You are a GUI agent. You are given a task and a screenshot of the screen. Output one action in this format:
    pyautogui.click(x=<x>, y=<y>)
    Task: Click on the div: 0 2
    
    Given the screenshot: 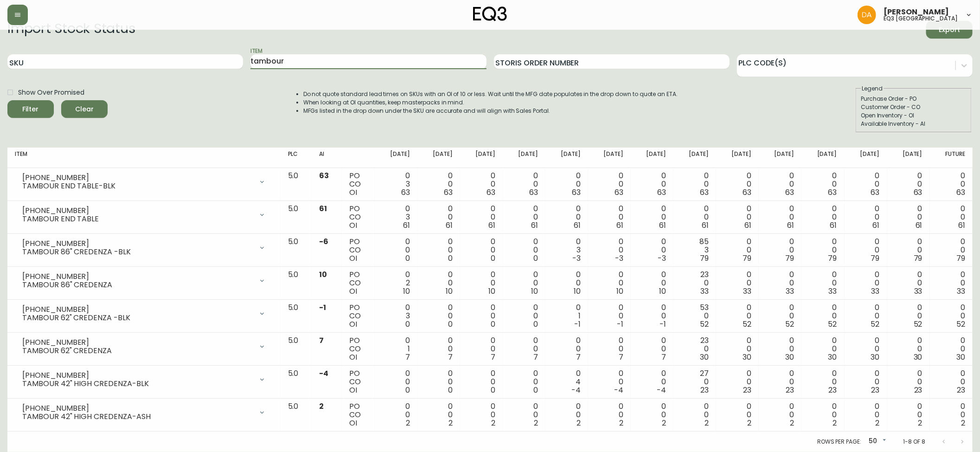 What is the action you would take?
    pyautogui.click(x=396, y=283)
    